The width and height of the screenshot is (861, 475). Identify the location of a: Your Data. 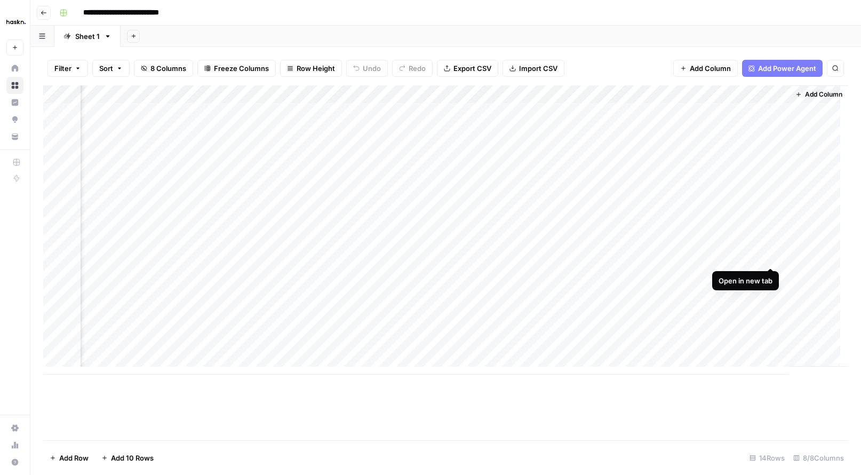
(15, 137).